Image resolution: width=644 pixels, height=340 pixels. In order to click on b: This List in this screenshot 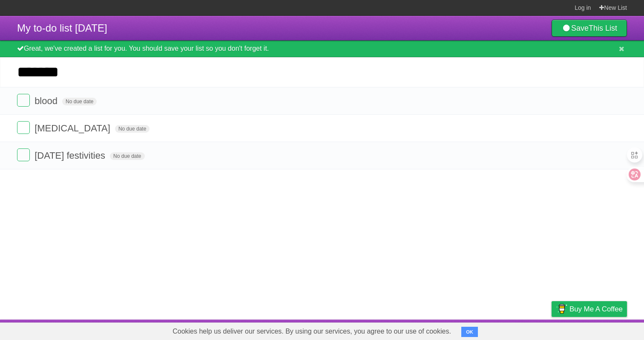, I will do `click(602, 28)`.